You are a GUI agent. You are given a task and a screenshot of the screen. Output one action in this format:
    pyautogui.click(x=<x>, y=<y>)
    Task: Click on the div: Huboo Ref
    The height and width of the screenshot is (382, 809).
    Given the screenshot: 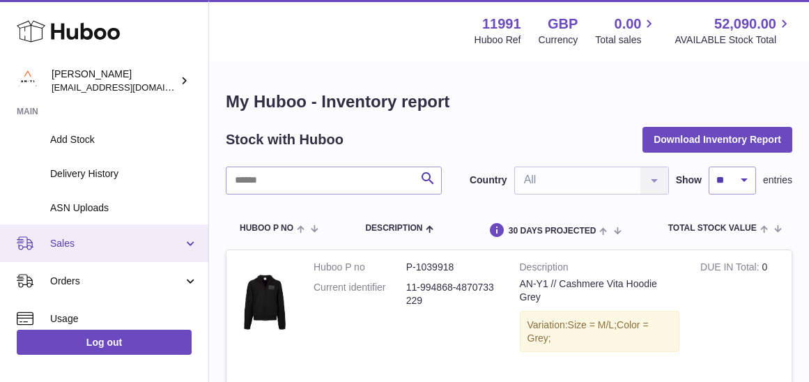 What is the action you would take?
    pyautogui.click(x=498, y=40)
    